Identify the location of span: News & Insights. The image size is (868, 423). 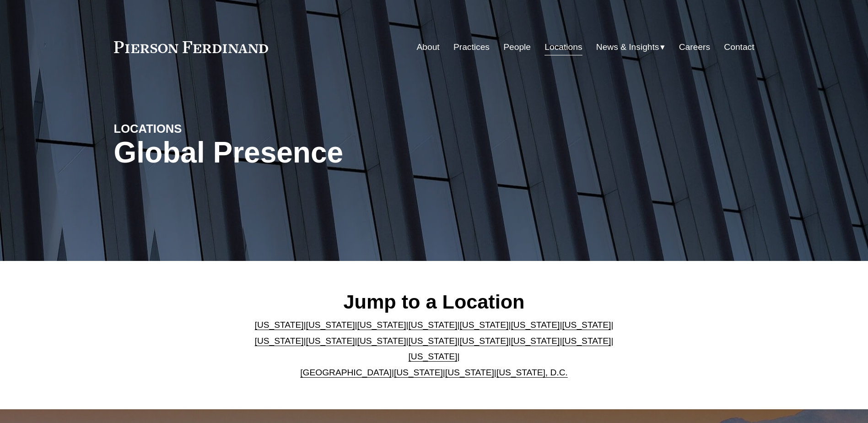
(628, 47).